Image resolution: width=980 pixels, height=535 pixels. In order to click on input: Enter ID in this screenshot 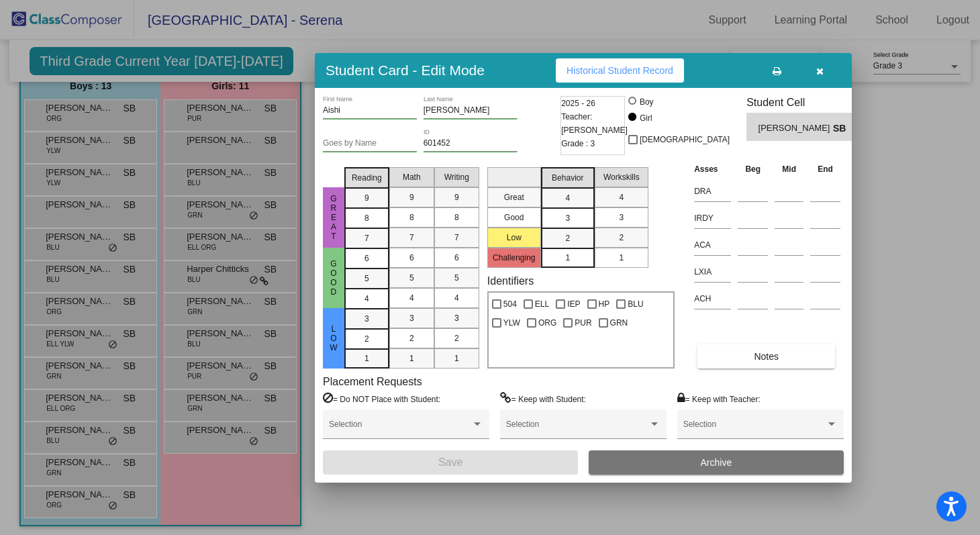, I will do `click(470, 144)`.